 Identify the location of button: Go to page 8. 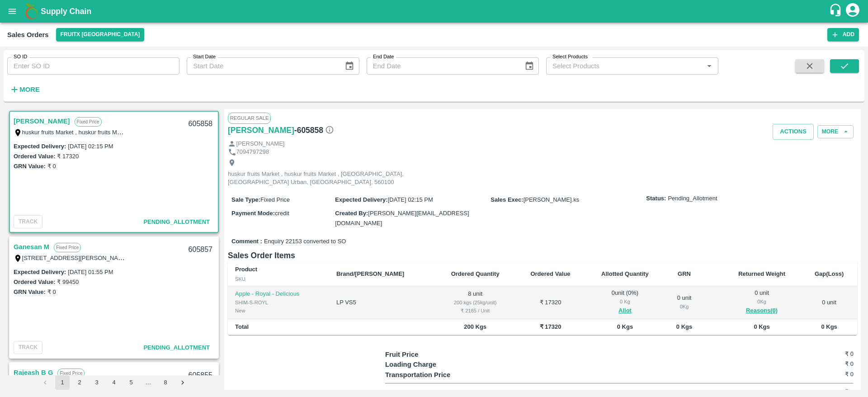
(165, 383).